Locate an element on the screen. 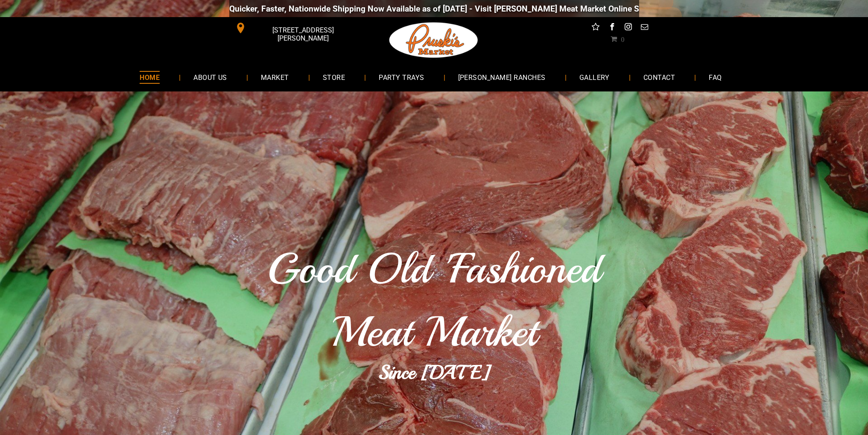 This screenshot has height=435, width=868. a: STORE is located at coordinates (334, 77).